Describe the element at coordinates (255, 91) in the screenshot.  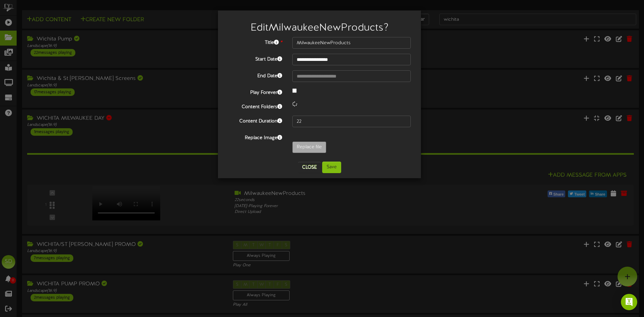
I see `label: Play Forever` at that location.